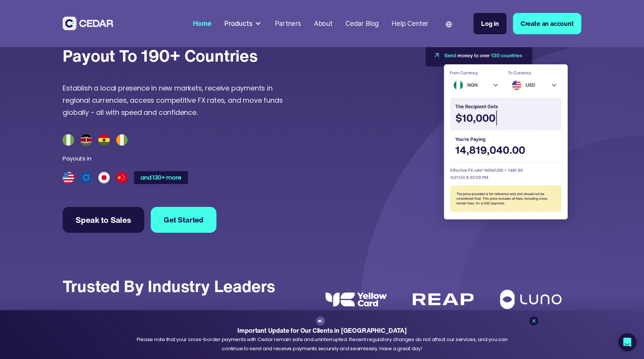 The image size is (644, 359). I want to click on div: Payouts in, so click(77, 158).